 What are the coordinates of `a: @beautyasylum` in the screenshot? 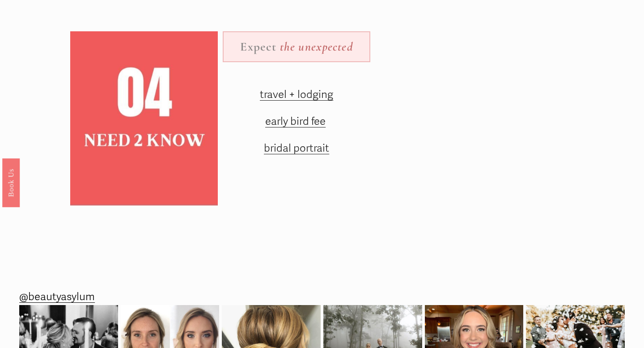 It's located at (57, 296).